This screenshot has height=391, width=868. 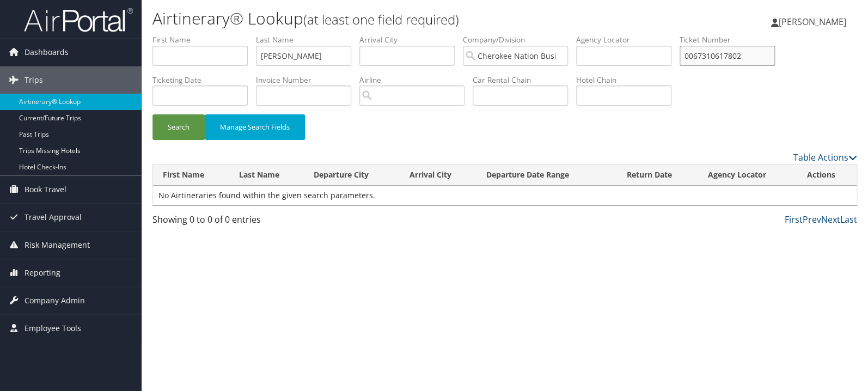 I want to click on label: Ticket Number, so click(x=731, y=40).